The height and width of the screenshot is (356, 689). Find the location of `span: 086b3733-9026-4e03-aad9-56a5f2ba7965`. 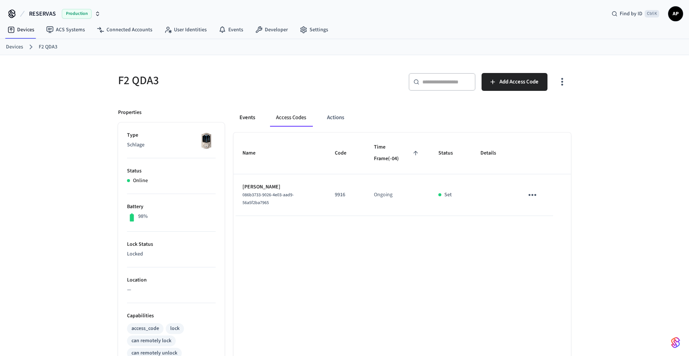

span: 086b3733-9026-4e03-aad9-56a5f2ba7965 is located at coordinates (268, 199).